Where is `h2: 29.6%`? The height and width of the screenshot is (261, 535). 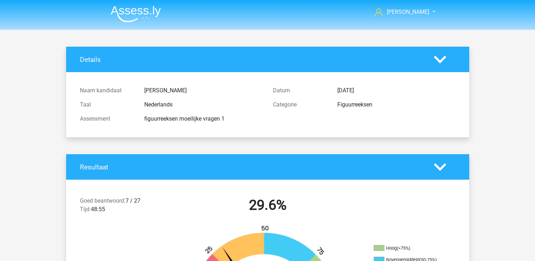 h2: 29.6% is located at coordinates (268, 205).